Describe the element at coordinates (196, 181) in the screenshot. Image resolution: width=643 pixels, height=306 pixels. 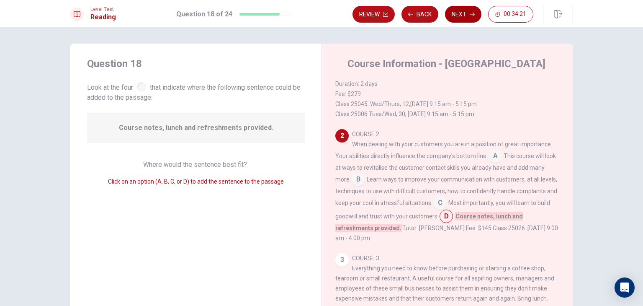
I see `span: Click on an option (A, B, C, or D) to add the sentence to the passage` at that location.